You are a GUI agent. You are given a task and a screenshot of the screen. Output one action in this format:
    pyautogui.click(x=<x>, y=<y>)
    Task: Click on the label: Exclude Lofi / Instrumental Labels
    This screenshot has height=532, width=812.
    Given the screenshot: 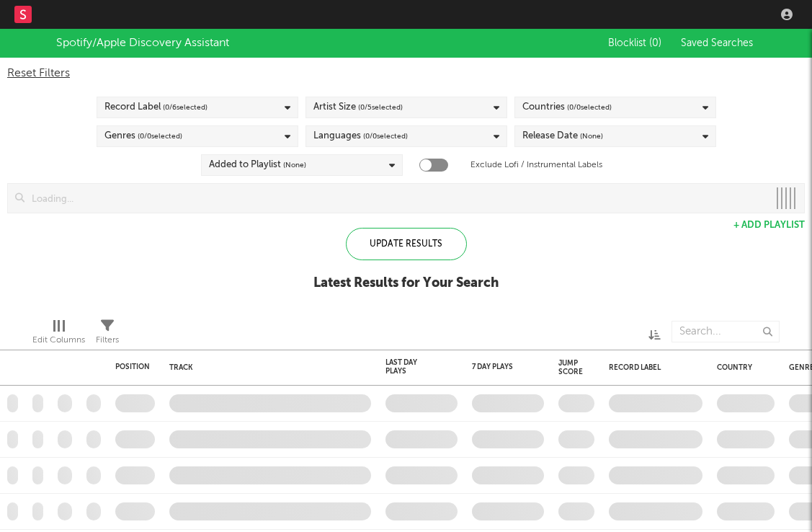 What is the action you would take?
    pyautogui.click(x=537, y=165)
    